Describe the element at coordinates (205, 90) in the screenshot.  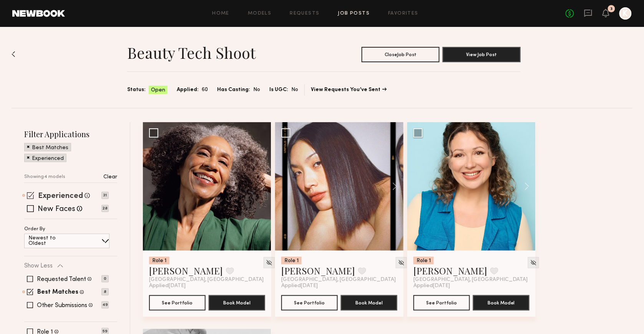
I see `span: 60` at that location.